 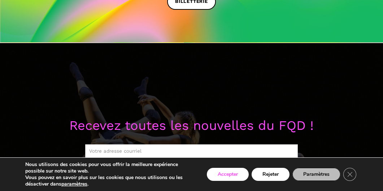 What do you see at coordinates (350, 174) in the screenshot?
I see `button: Close GDPR Cookie Banner` at bounding box center [350, 174].